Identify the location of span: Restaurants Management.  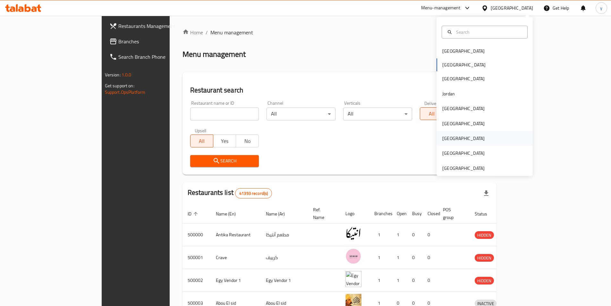
(158, 26).